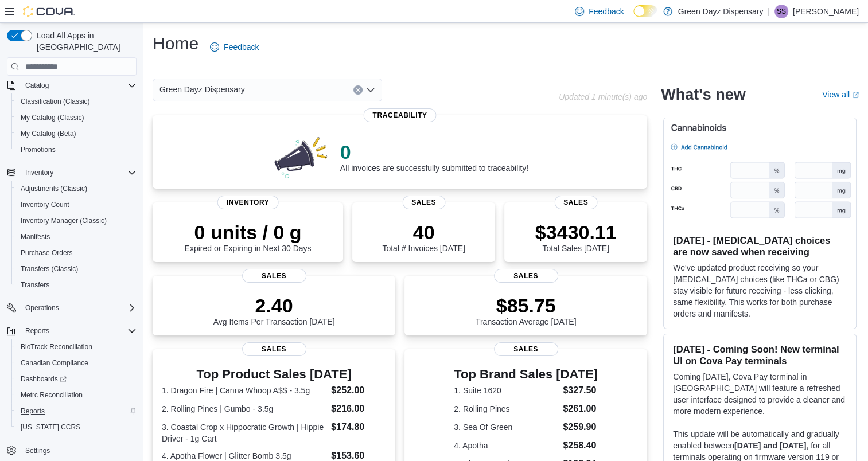  What do you see at coordinates (72, 450) in the screenshot?
I see `button: Settings` at bounding box center [72, 450].